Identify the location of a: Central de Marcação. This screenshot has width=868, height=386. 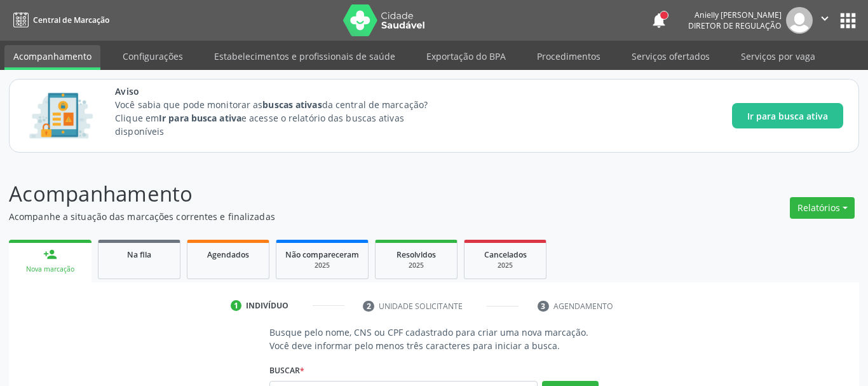
(59, 20).